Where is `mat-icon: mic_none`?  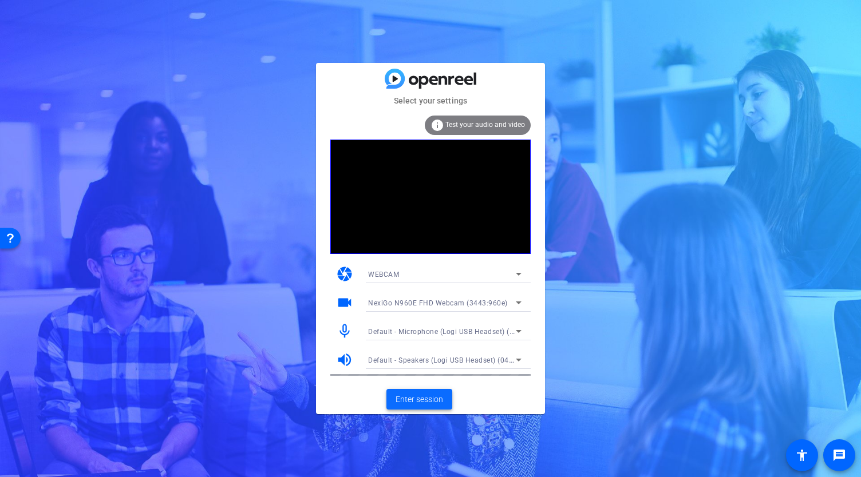 mat-icon: mic_none is located at coordinates (345, 331).